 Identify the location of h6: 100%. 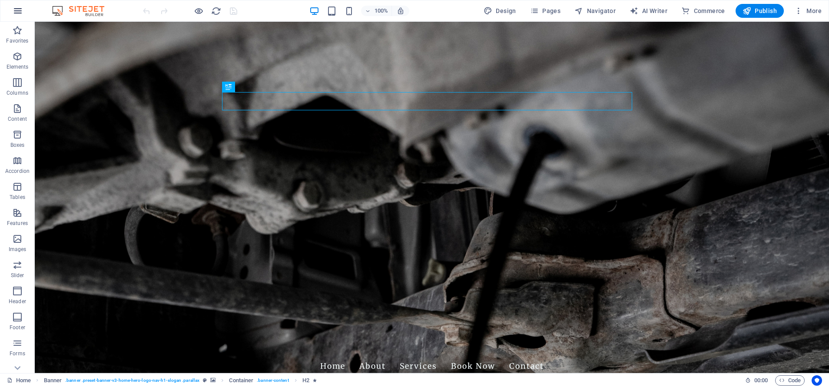
(381, 11).